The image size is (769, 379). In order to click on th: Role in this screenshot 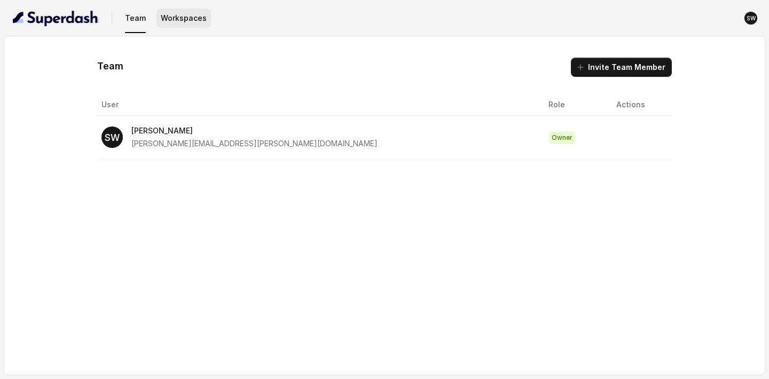, I will do `click(574, 105)`.